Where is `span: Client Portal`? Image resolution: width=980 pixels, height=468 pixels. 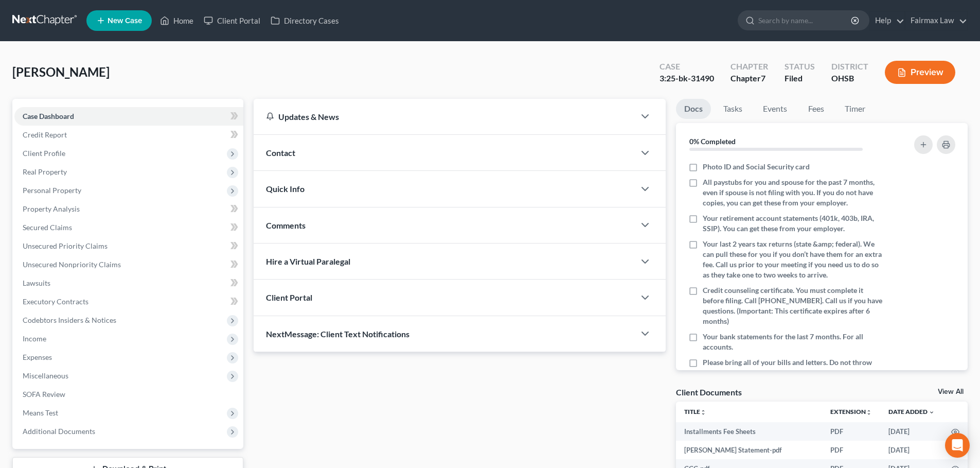 span: Client Portal is located at coordinates (289, 297).